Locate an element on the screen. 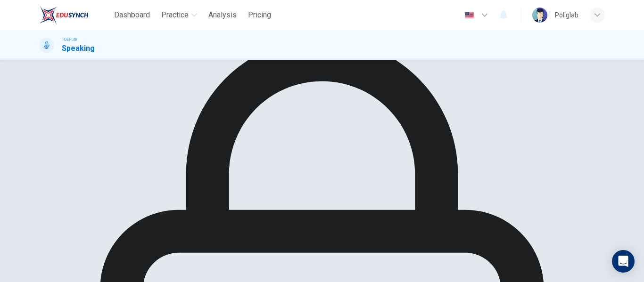 This screenshot has width=644, height=282. img: Profile picture is located at coordinates (539, 15).